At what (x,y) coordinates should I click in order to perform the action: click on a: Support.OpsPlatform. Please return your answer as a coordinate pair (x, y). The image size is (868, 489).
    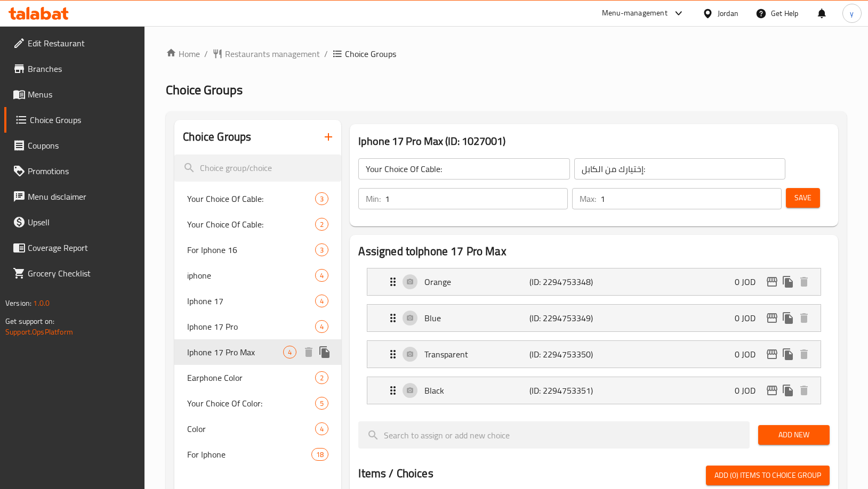
    Looking at the image, I should click on (39, 332).